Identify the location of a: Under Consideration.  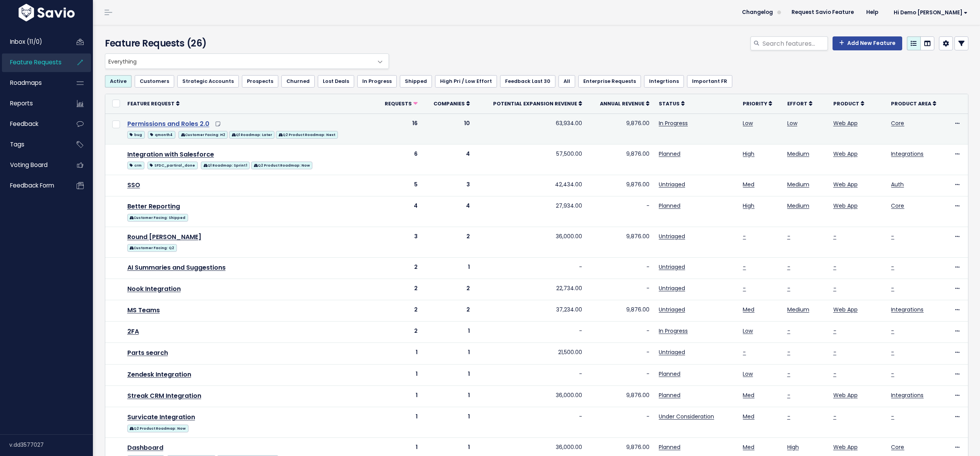
(687, 416).